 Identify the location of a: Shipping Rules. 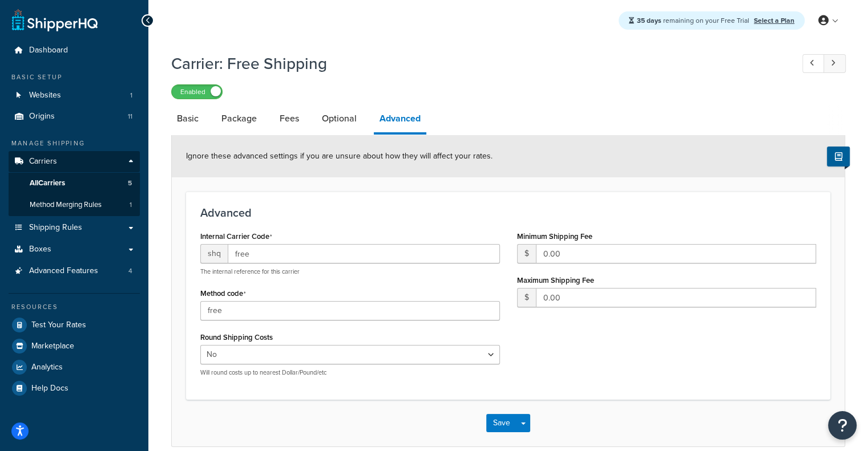
(74, 227).